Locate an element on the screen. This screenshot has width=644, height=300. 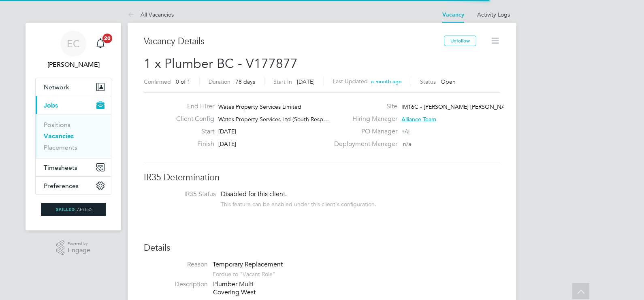
div: This feature can be enabled under this client's configuration. is located at coordinates (298, 203).